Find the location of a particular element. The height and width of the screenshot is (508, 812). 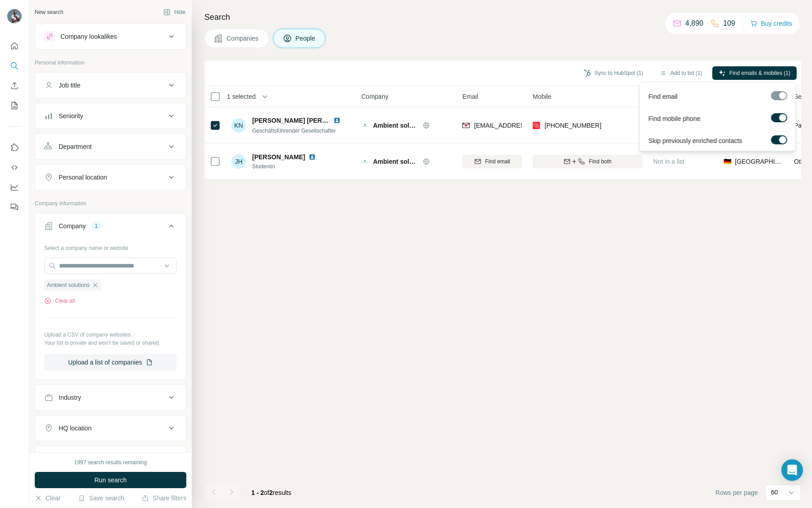

button: Buy credits is located at coordinates (771, 24).